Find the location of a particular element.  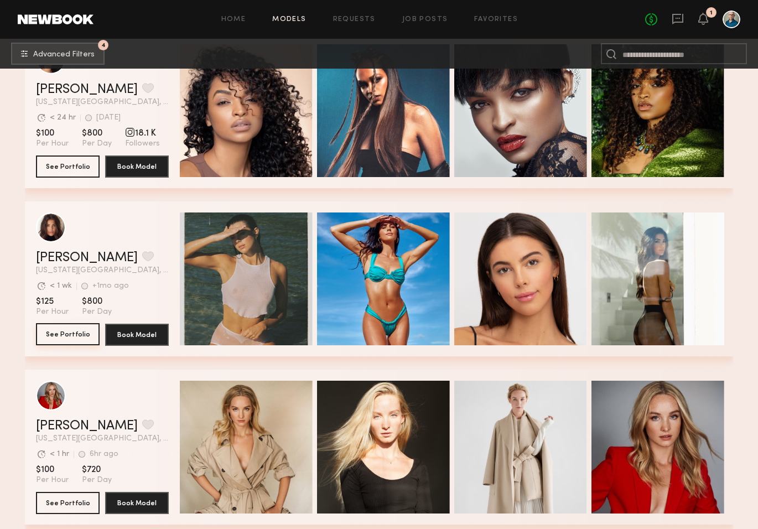

span: 4 is located at coordinates (103, 45).